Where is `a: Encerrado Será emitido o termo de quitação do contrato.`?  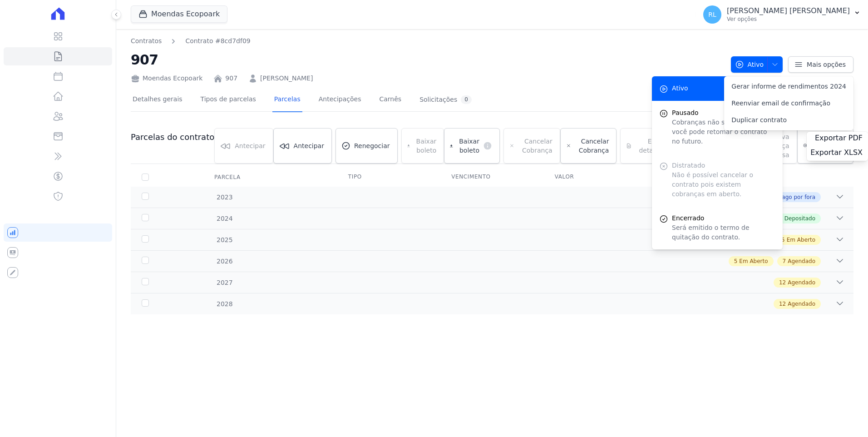
a: Encerrado Será emitido o termo de quitação do contrato. is located at coordinates (718, 227).